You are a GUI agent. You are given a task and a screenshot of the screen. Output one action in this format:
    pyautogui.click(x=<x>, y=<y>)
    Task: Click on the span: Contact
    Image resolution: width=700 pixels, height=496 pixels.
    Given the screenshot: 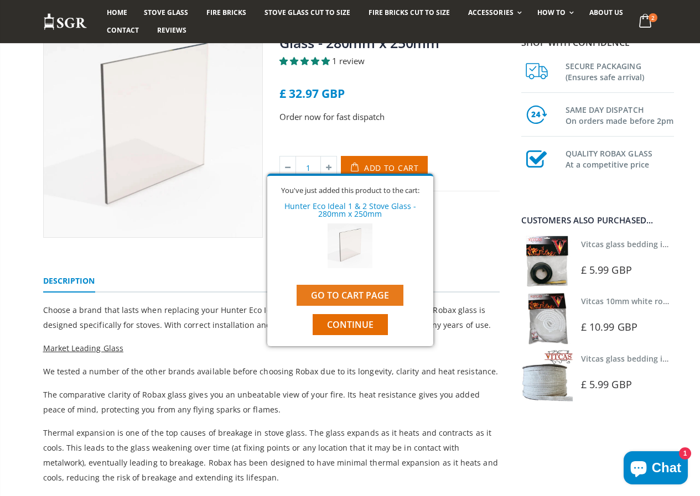 What is the action you would take?
    pyautogui.click(x=123, y=30)
    